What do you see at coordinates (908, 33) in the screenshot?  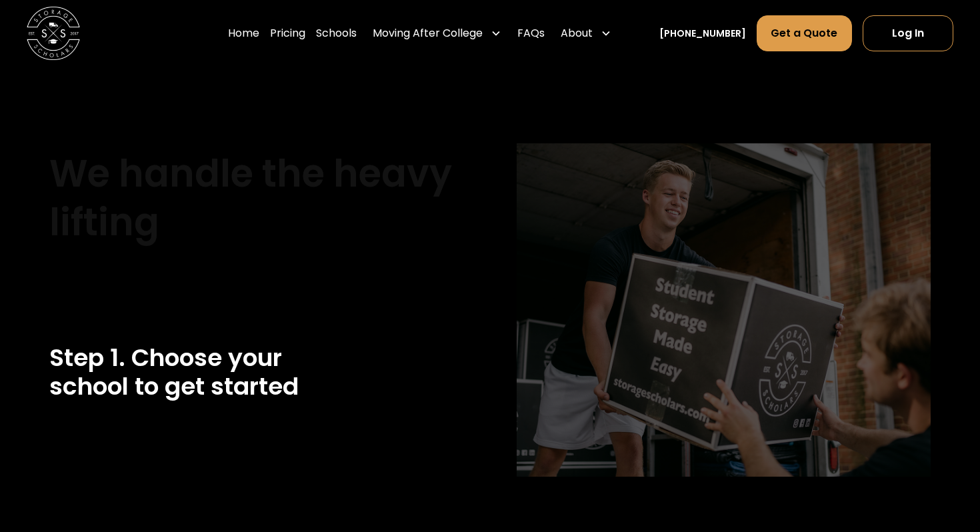 I see `a: Log In` at bounding box center [908, 33].